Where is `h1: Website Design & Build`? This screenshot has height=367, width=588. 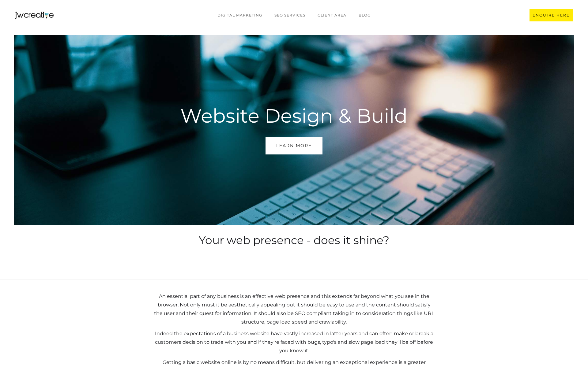
h1: Website Design & Build is located at coordinates (294, 116).